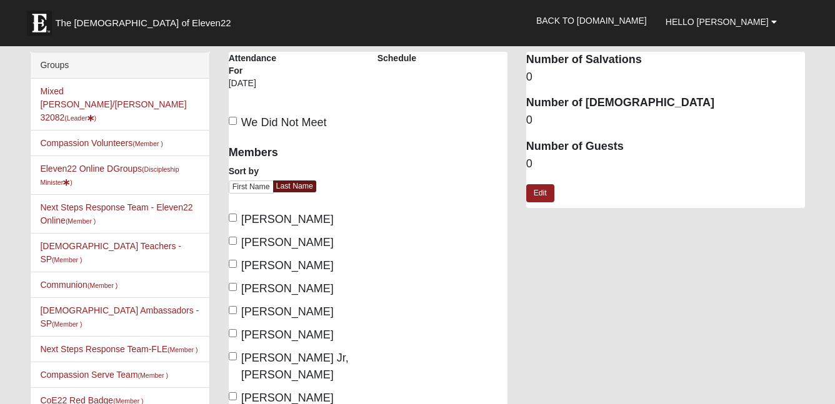 This screenshot has width=835, height=404. Describe the element at coordinates (101, 143) in the screenshot. I see `a: Compassion Volunteers(Member )` at that location.